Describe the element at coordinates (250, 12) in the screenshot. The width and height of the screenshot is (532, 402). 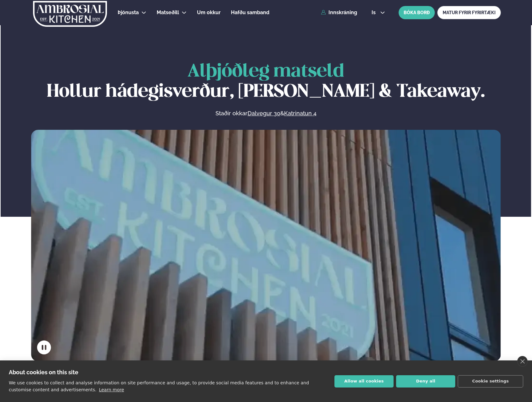
I see `span: Hafðu samband` at that location.